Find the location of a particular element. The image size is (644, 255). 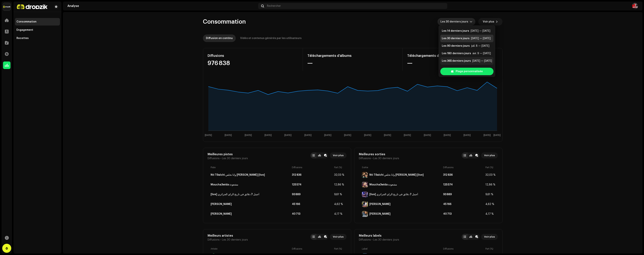

li: Les 90 derniers jours is located at coordinates (467, 46).